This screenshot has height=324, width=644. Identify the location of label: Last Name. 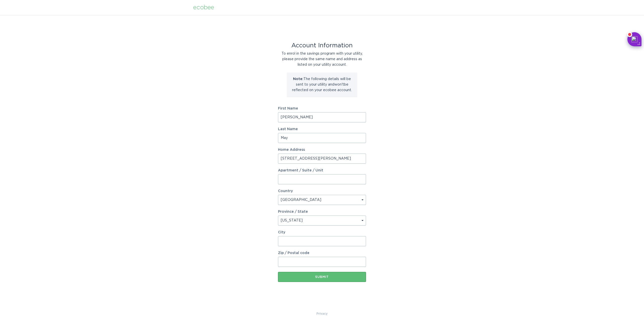
(322, 129).